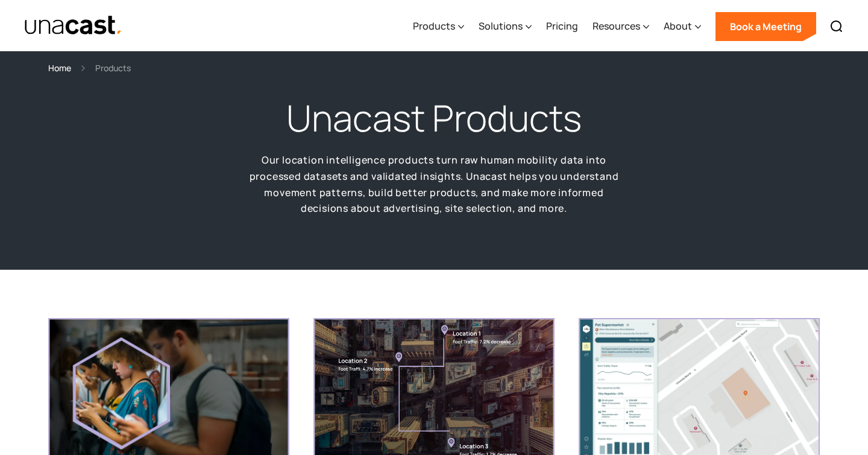 The image size is (868, 455). I want to click on a: Home, so click(60, 68).